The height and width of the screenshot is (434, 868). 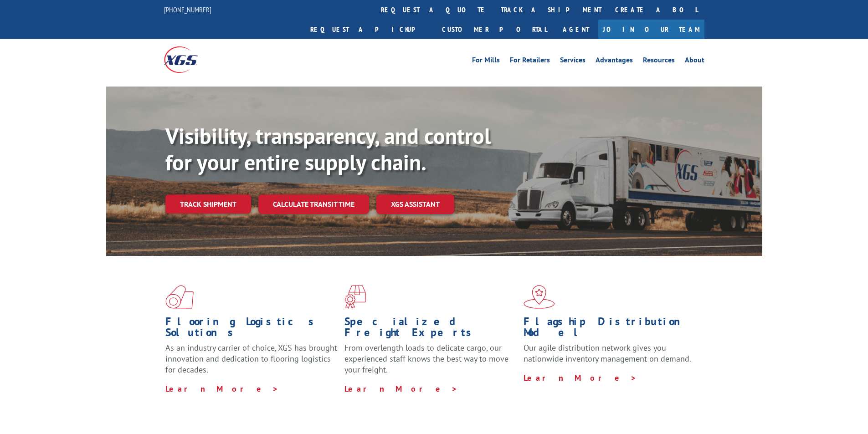 What do you see at coordinates (369, 29) in the screenshot?
I see `a: Request a pickup` at bounding box center [369, 29].